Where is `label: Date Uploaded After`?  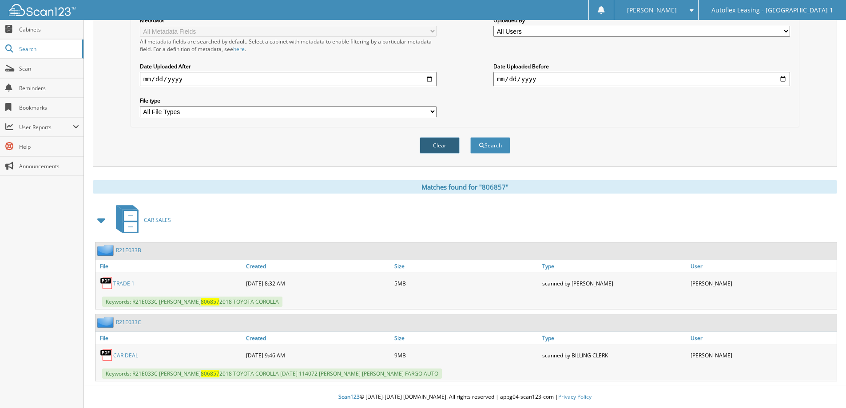
label: Date Uploaded After is located at coordinates (288, 66).